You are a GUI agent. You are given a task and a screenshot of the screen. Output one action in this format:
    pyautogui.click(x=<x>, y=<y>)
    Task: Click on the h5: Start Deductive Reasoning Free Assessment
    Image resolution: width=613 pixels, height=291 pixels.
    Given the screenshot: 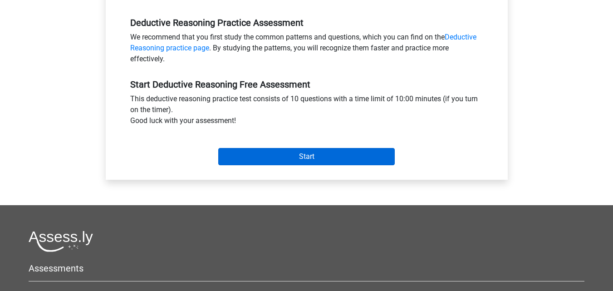 What is the action you would take?
    pyautogui.click(x=307, y=84)
    